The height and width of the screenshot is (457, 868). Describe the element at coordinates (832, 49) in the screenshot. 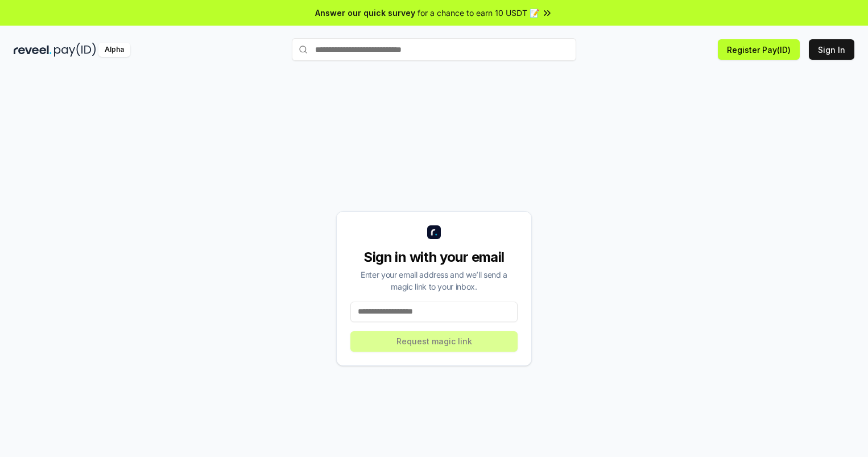

I see `button: Sign In` at that location.